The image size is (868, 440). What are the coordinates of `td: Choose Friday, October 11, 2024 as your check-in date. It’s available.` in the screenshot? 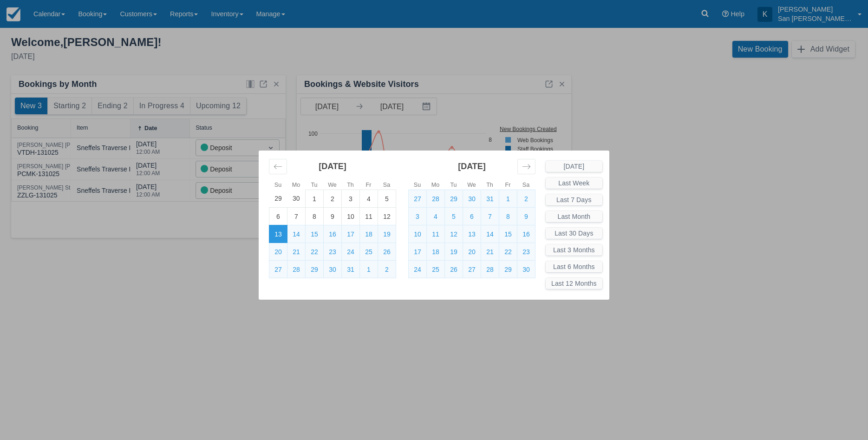 It's located at (369, 217).